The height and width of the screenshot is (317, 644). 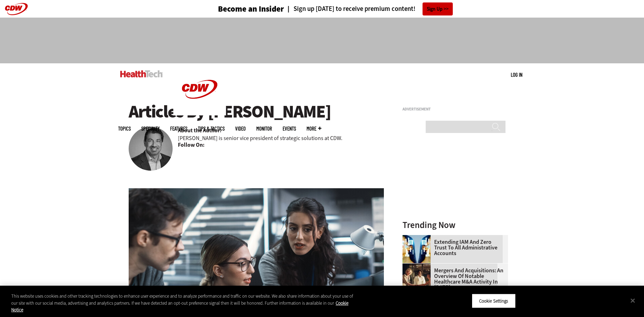 I want to click on a: business leaders shake hands in conference room, so click(x=418, y=266).